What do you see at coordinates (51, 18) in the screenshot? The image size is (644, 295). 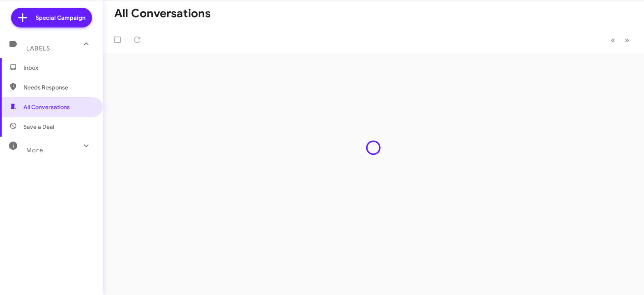 I see `a: Special Campaign` at bounding box center [51, 18].